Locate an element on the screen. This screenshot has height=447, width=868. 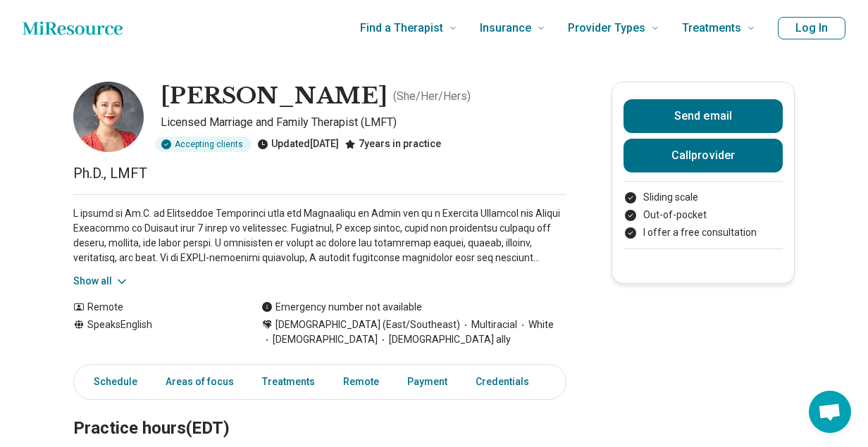
span: Treatments is located at coordinates (711, 28).